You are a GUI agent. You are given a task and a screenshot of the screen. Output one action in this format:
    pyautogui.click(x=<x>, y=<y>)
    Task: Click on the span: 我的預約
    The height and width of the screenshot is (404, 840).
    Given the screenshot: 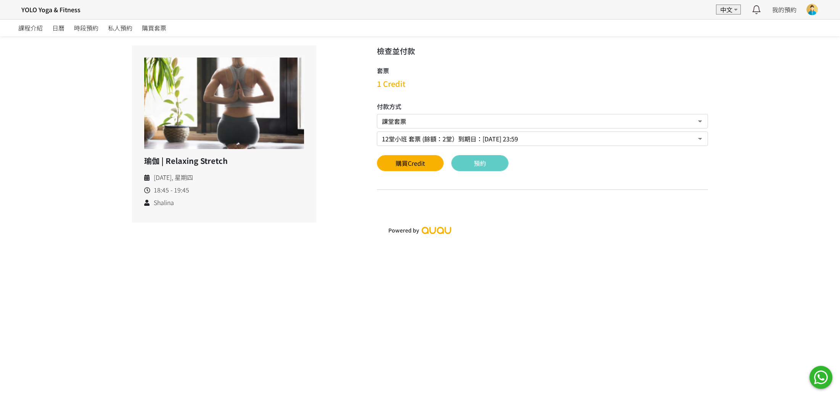 What is the action you would take?
    pyautogui.click(x=784, y=10)
    